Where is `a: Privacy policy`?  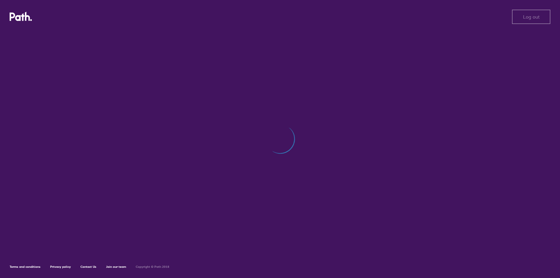 a: Privacy policy is located at coordinates (60, 266).